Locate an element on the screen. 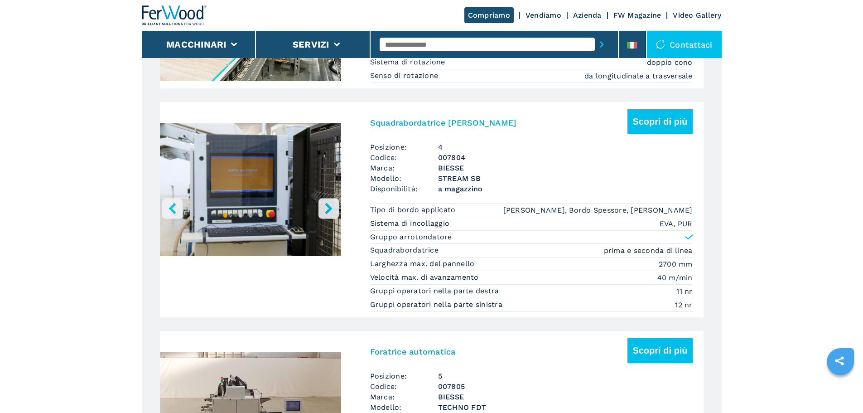  p: Velocità max. di avanzamento is located at coordinates (425, 277).